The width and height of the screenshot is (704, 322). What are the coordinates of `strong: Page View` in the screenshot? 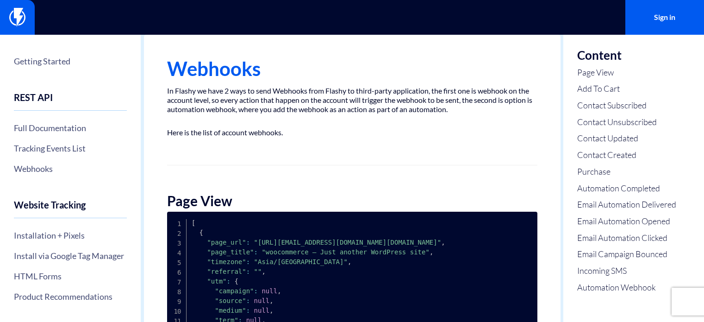 It's located at (199, 200).